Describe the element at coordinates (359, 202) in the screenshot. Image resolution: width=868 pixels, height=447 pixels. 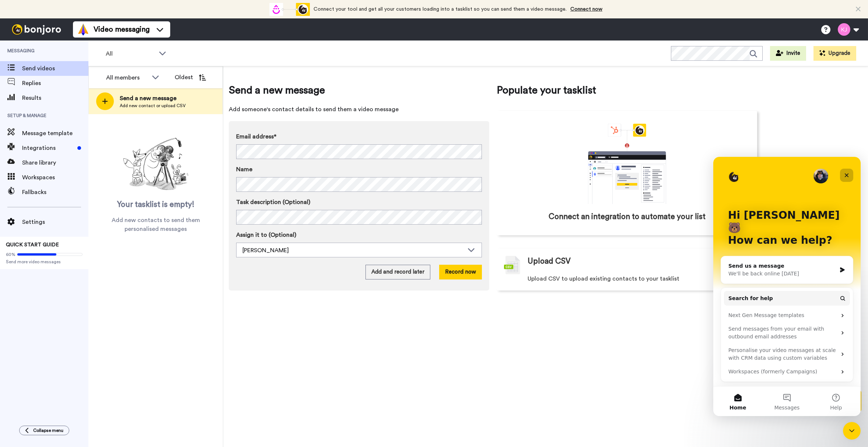
I see `label: Task description (Optional)` at that location.